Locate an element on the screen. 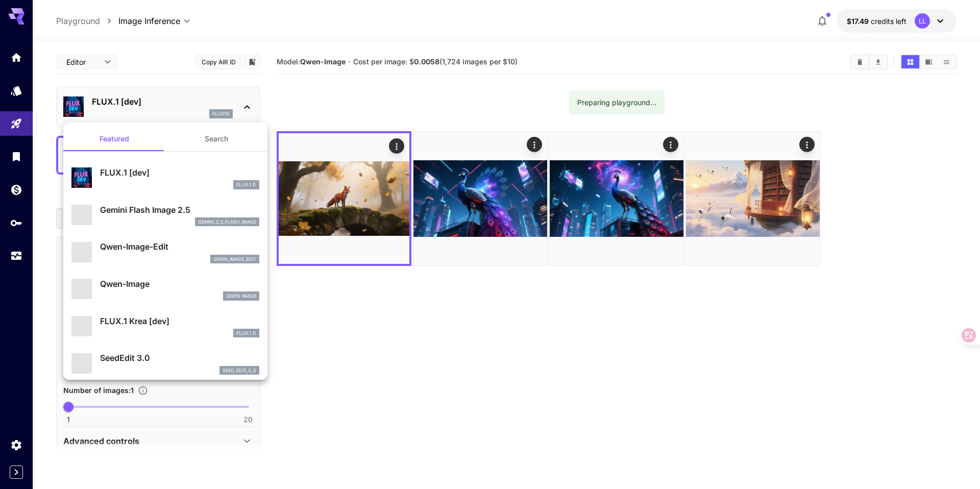  button: Search is located at coordinates (217, 138).